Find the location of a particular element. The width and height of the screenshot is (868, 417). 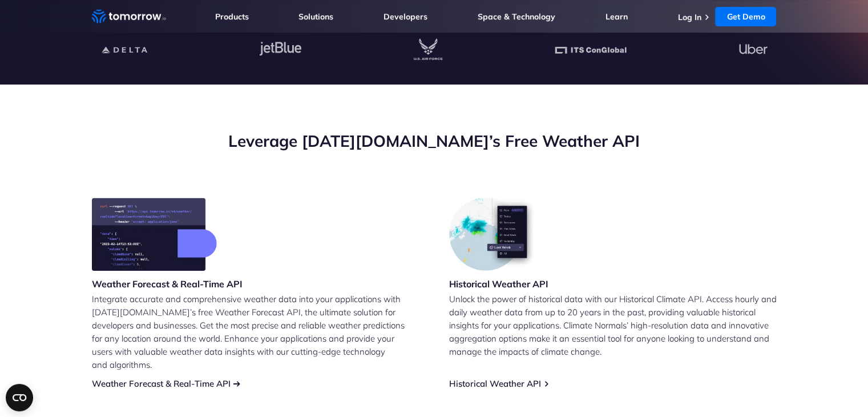

a: Space & Technology is located at coordinates (517, 16).